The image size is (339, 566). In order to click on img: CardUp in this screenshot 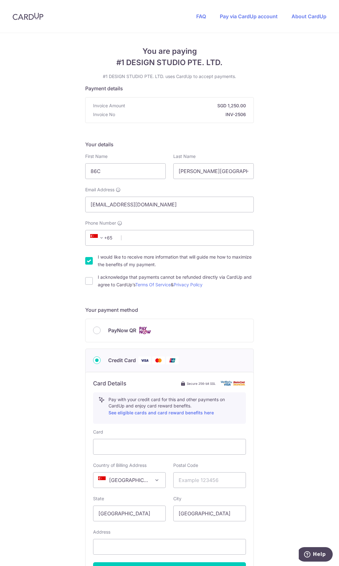, I will do `click(28, 16)`.